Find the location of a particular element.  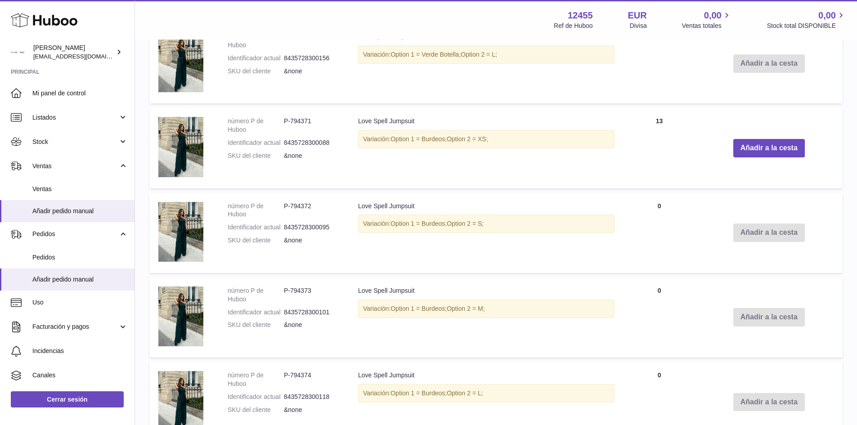

dd: 8435728300095 is located at coordinates (312, 227).